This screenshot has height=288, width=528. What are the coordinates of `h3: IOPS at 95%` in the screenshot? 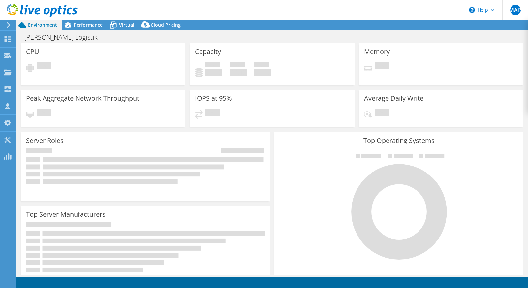 It's located at (213, 98).